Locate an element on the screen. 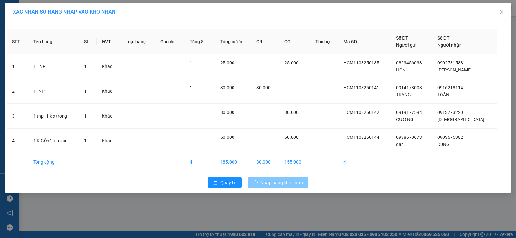 This screenshot has width=516, height=238. span: 0903675982 is located at coordinates (450, 137).